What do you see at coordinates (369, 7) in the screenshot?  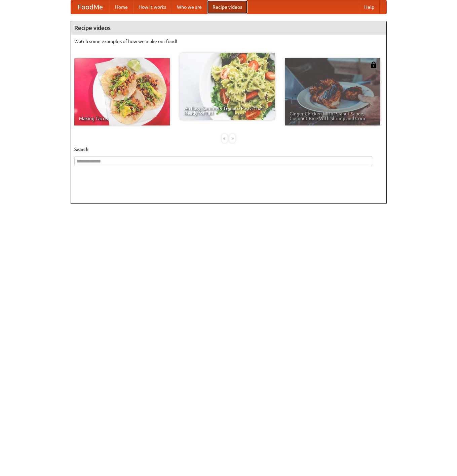 I see `a: Help` at bounding box center [369, 7].